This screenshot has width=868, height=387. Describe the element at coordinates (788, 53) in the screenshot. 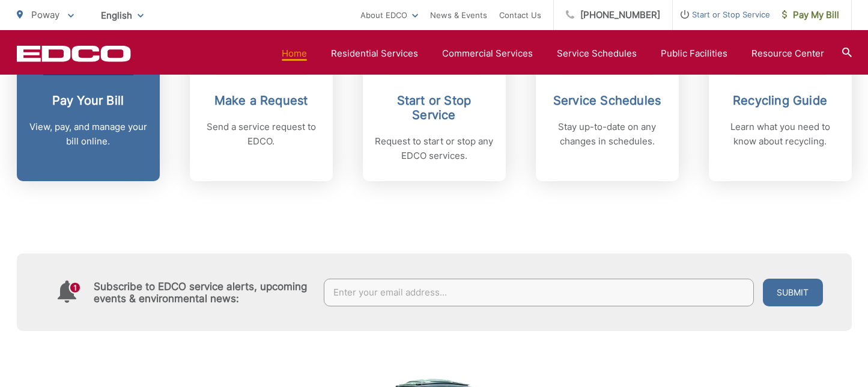

I see `a: Resource Center` at that location.